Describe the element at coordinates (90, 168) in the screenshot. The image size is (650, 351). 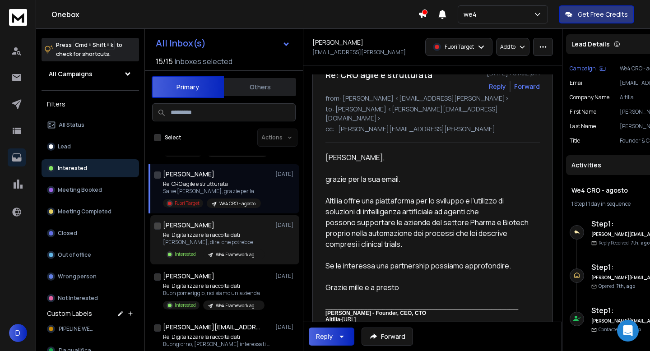
I see `button: Interested` at that location.